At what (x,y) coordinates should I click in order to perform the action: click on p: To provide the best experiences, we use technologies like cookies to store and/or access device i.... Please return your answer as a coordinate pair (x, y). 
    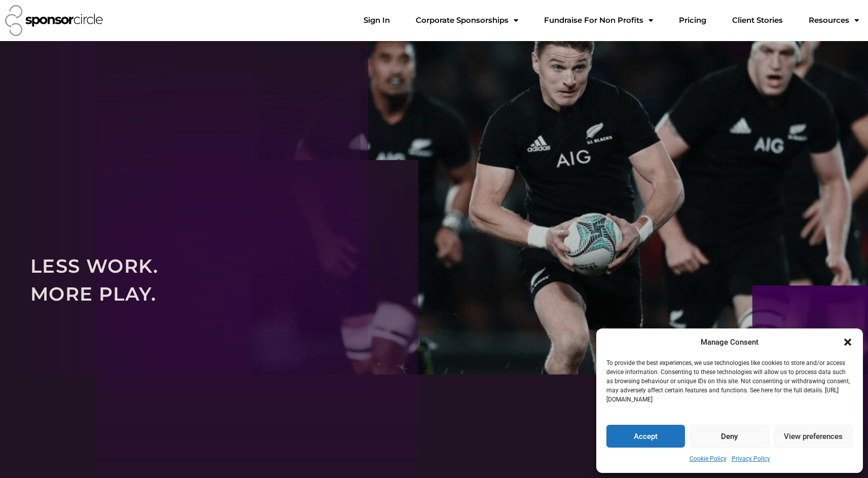
    Looking at the image, I should click on (729, 381).